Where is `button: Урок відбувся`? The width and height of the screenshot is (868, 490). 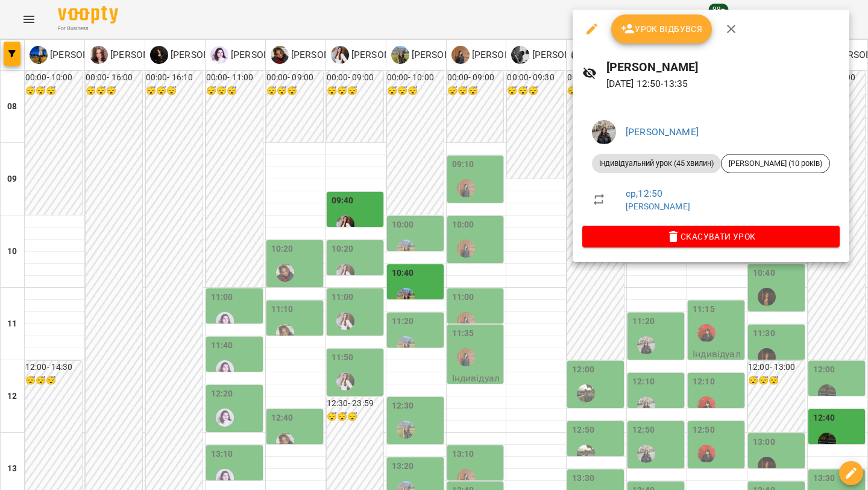
button: Урок відбувся is located at coordinates (662, 29).